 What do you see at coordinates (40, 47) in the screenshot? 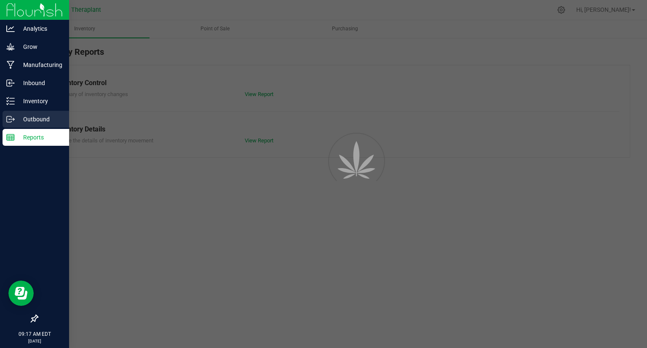
I see `p: Grow` at bounding box center [40, 47].